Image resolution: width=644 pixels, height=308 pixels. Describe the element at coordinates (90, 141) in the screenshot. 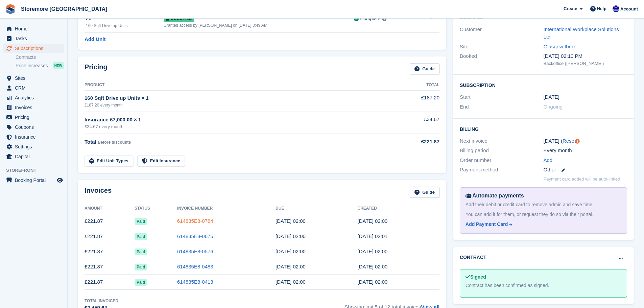

I see `span: Total` at that location.